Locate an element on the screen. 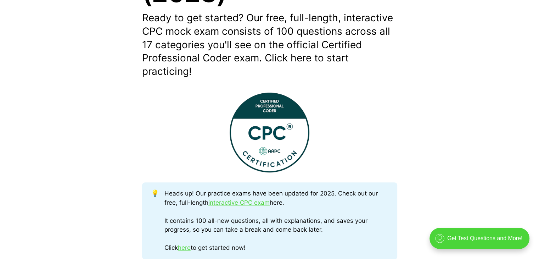 This screenshot has height=259, width=539. a: here is located at coordinates (184, 247).